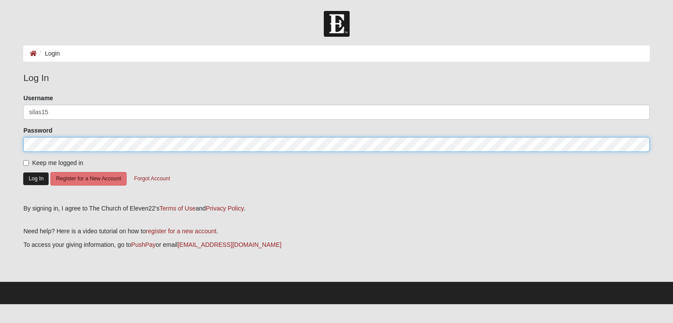 Image resolution: width=673 pixels, height=323 pixels. Describe the element at coordinates (336, 208) in the screenshot. I see `div: By signing in, I agree to The Church of Eleven22's and .` at that location.